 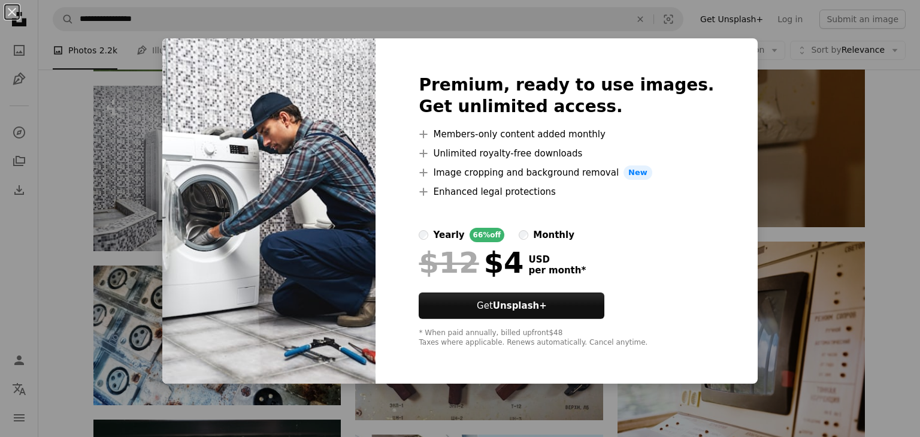 What do you see at coordinates (523, 235) in the screenshot?
I see `input: monthly` at bounding box center [523, 235].